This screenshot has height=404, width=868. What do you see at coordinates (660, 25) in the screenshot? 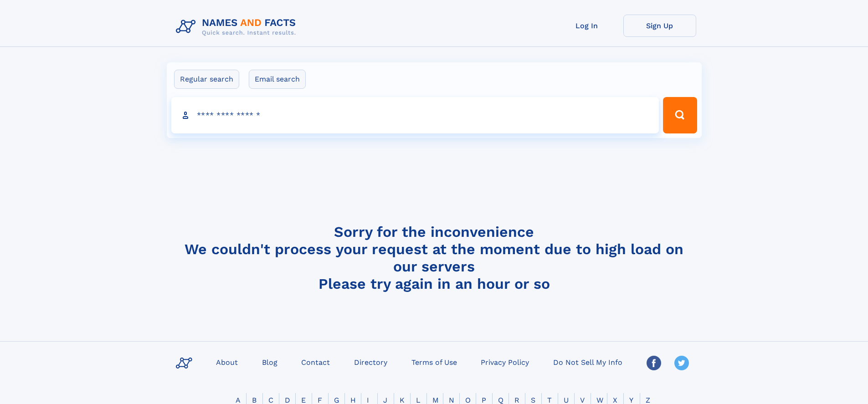
I see `a: Sign Up` at bounding box center [660, 25].